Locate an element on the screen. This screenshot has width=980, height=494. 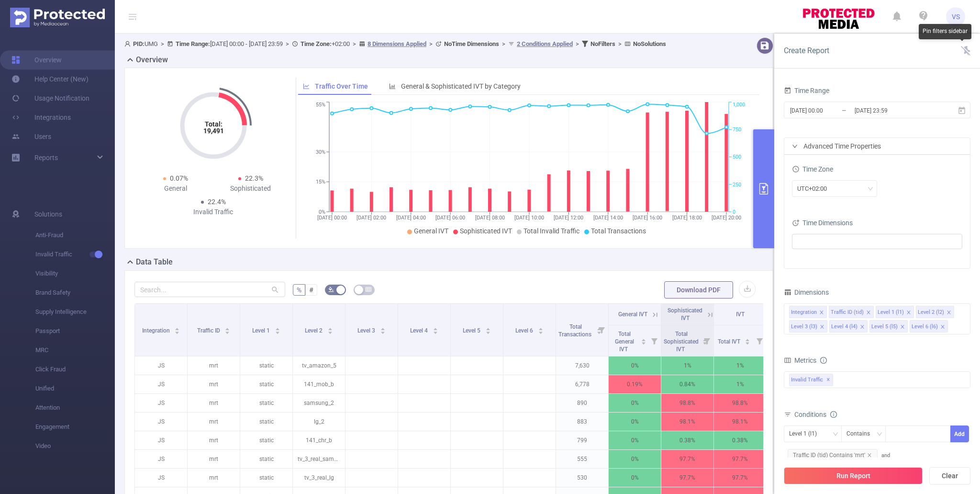
a: Overview is located at coordinates (37, 60).